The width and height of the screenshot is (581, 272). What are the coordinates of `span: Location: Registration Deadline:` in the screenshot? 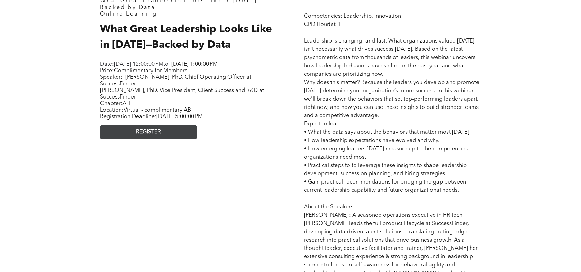 It's located at (151, 113).